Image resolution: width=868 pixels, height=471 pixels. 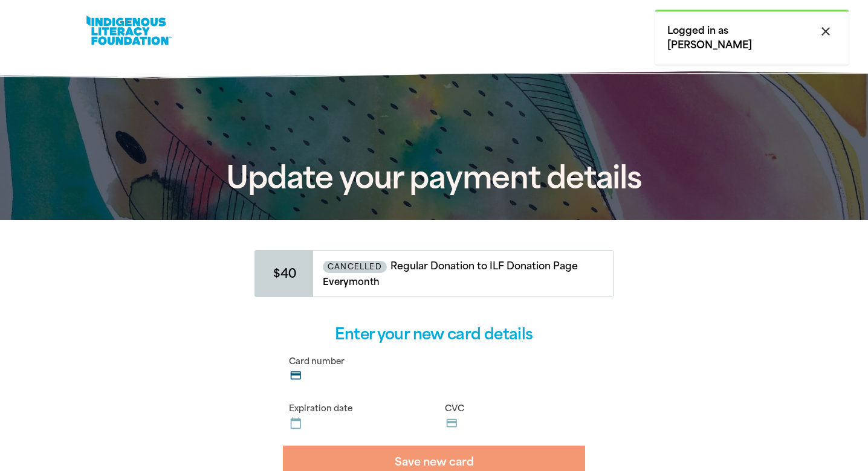 What do you see at coordinates (336, 282) in the screenshot?
I see `span: Every` at bounding box center [336, 282].